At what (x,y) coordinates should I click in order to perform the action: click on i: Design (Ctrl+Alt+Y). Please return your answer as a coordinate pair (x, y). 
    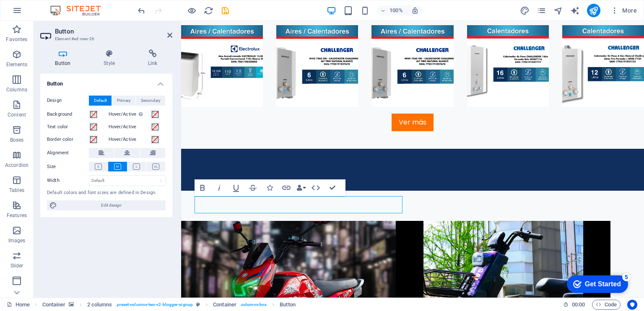
    Looking at the image, I should click on (525, 10).